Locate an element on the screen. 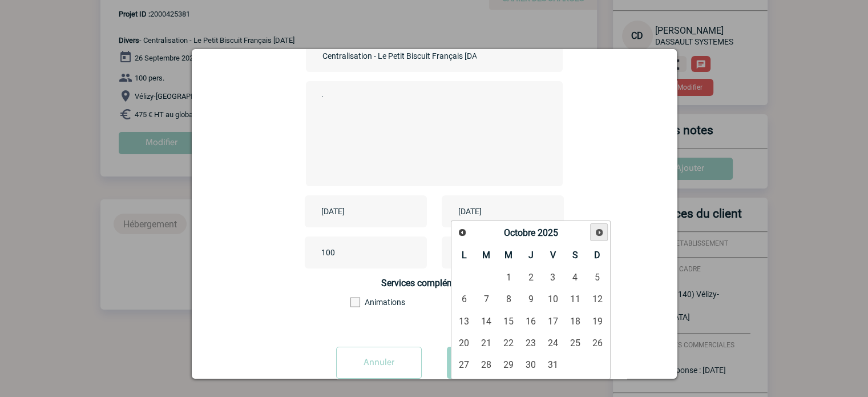  a: 13 is located at coordinates (464, 321).